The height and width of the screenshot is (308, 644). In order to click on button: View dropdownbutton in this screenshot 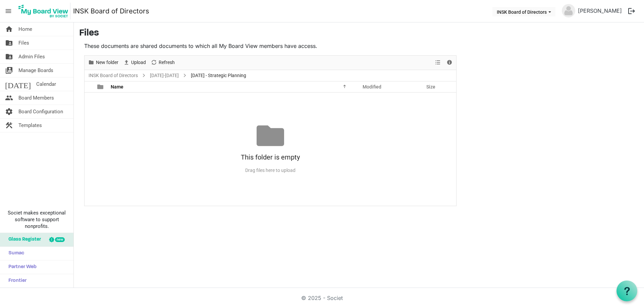, I will do `click(438, 62)`.